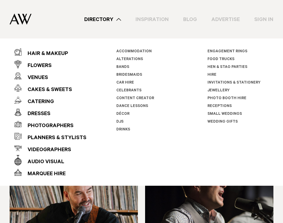 The image size is (283, 223). What do you see at coordinates (212, 75) in the screenshot?
I see `a: Hire` at bounding box center [212, 75].